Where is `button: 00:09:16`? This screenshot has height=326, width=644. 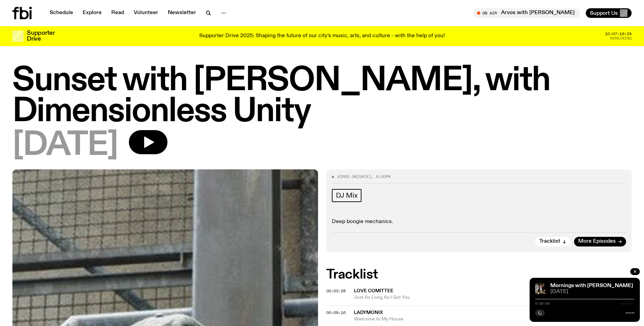
button: 00:09:16 is located at coordinates (336, 313).